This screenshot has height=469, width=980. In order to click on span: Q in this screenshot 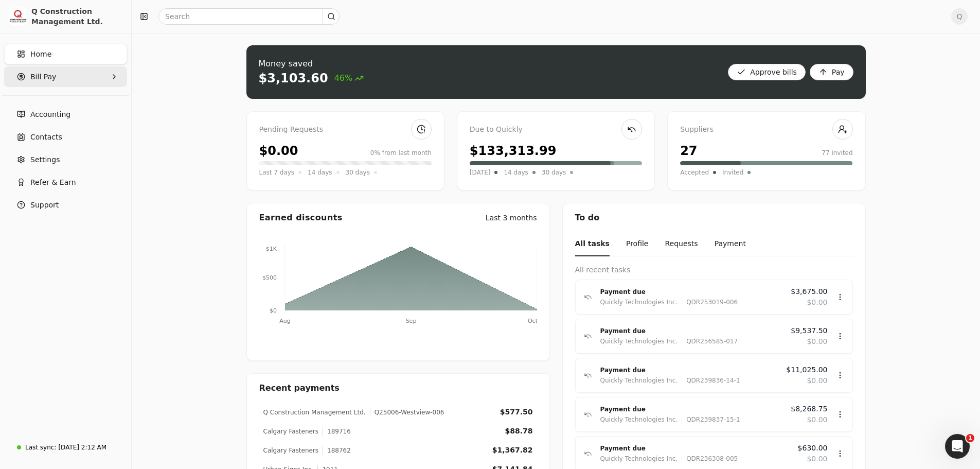, I will do `click(959, 17)`.